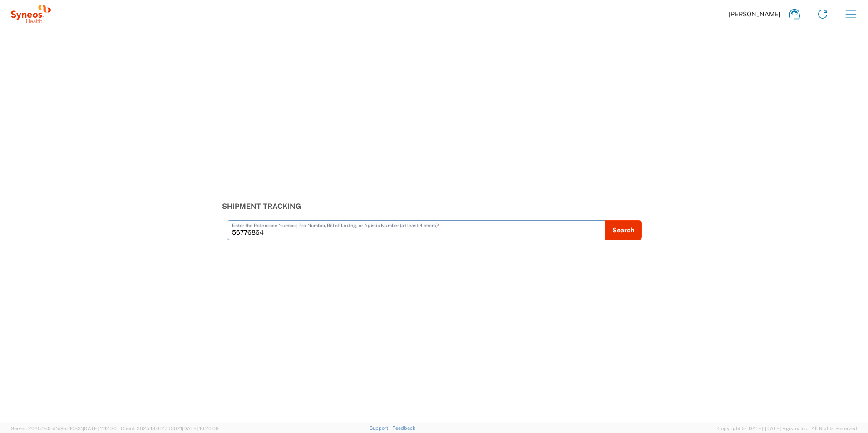 This screenshot has height=433, width=868. I want to click on a: Support, so click(381, 428).